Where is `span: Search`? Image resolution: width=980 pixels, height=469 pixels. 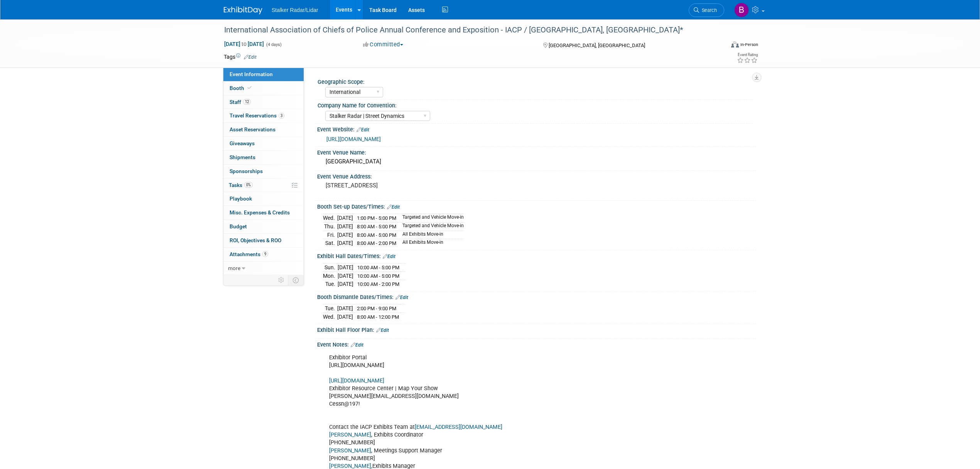 span: Search is located at coordinates (709, 10).